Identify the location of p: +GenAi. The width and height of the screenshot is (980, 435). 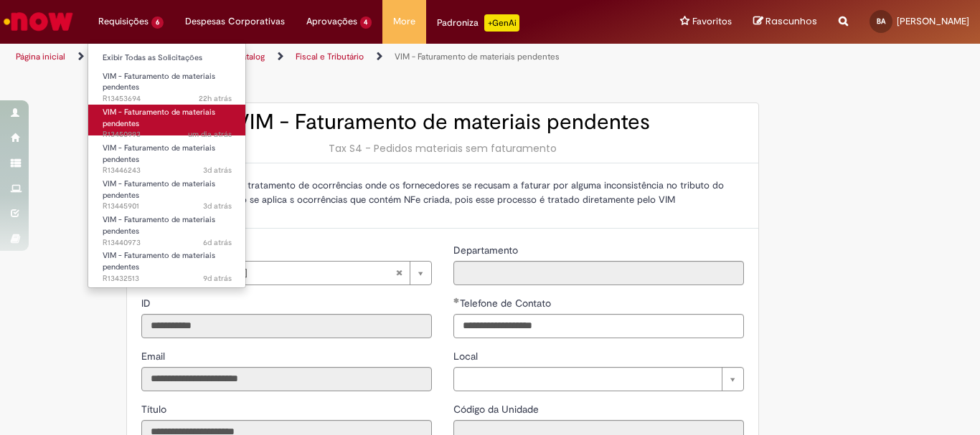
(502, 23).